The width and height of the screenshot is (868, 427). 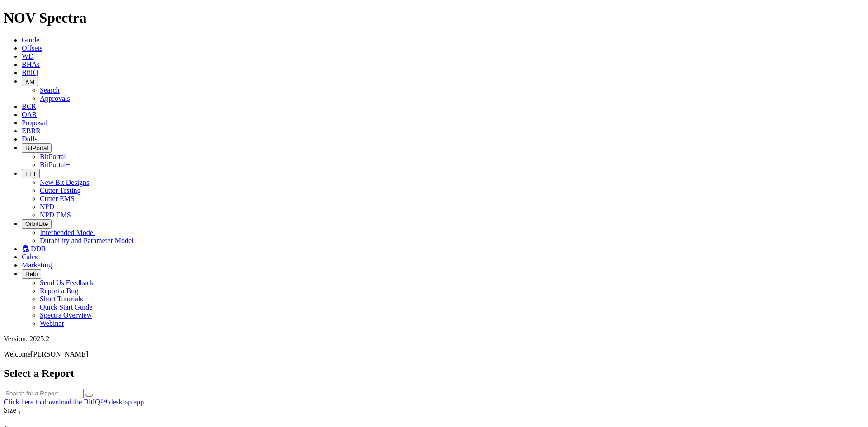 I want to click on div: Column Menu, so click(x=45, y=420).